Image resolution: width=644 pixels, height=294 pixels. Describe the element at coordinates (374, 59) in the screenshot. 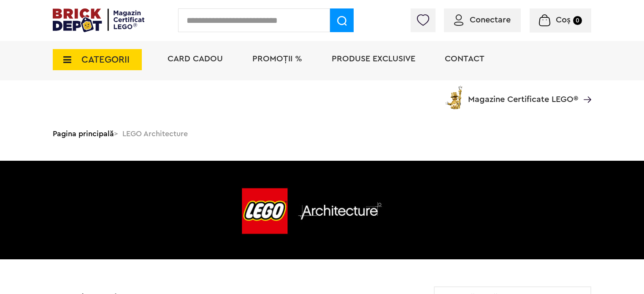

I see `span: Produse exclusive` at that location.